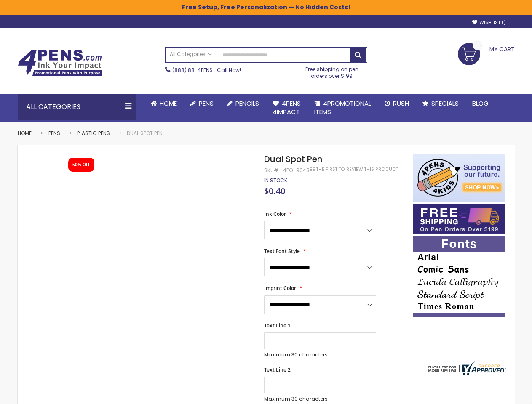  What do you see at coordinates (466, 373) in the screenshot?
I see `a: 4pens.com certificate URL` at bounding box center [466, 373].